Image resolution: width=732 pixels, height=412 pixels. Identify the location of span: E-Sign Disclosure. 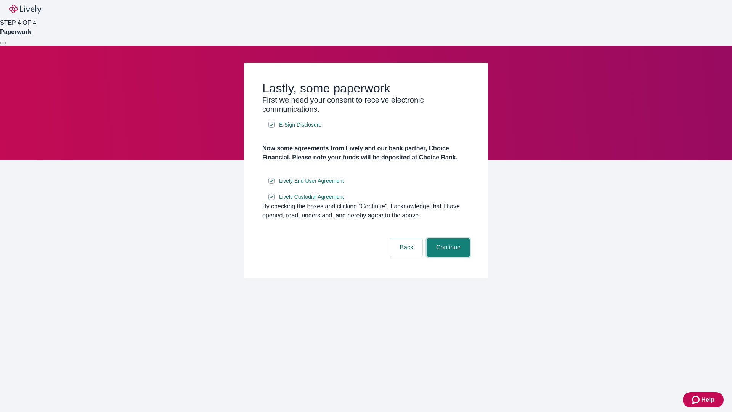
(300, 125).